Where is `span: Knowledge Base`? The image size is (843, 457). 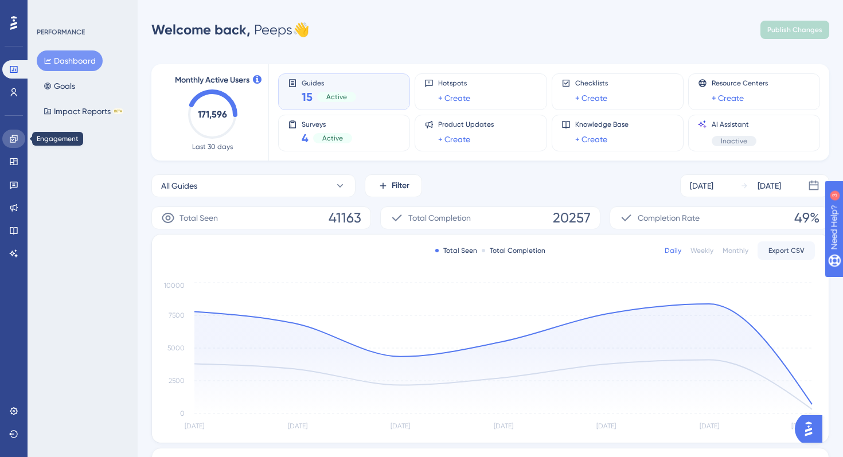 span: Knowledge Base is located at coordinates (601, 124).